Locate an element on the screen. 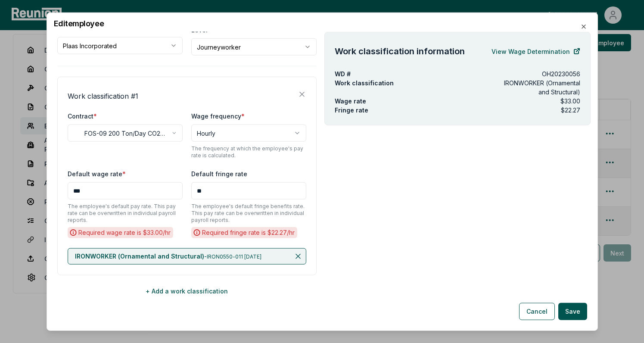  p: The frequency at which the employee's pay rate is calculated. is located at coordinates (249, 152).